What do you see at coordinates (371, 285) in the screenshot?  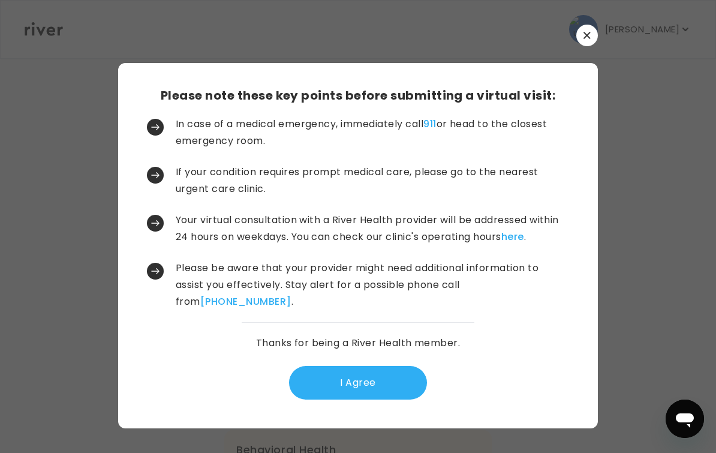 I see `p: Please be aware that your provider might need additional information to assist you effectively. S...` at bounding box center [371, 285].